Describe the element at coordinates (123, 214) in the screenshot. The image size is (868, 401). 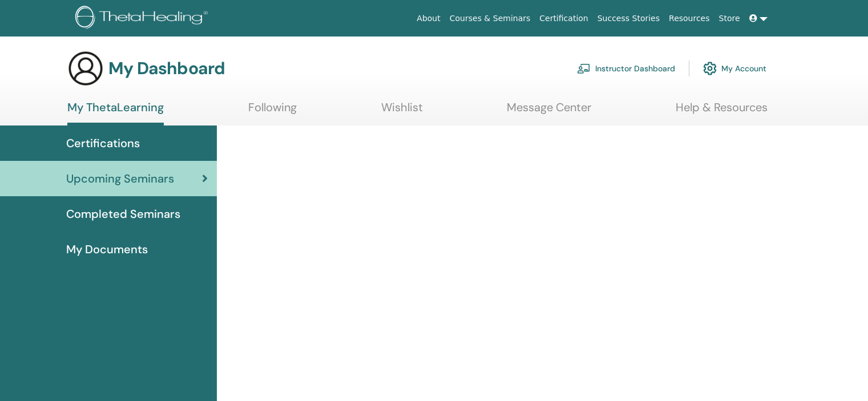
I see `span: Completed Seminars` at that location.